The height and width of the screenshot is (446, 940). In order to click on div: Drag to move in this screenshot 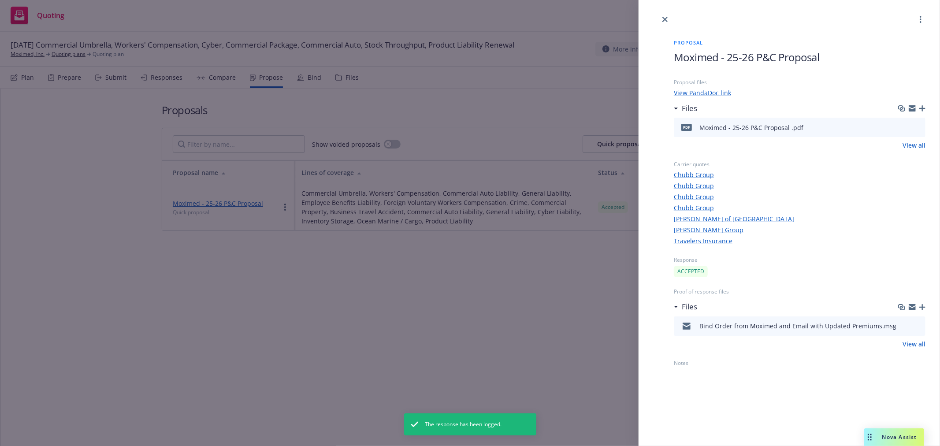, I will do `click(870, 437)`.